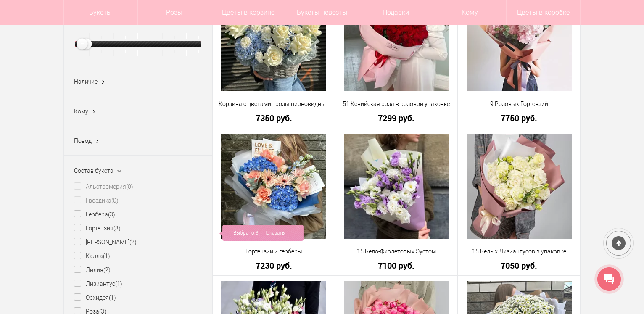 Image resolution: width=644 pixels, height=314 pixels. Describe the element at coordinates (83, 141) in the screenshot. I see `span: Повод` at that location.